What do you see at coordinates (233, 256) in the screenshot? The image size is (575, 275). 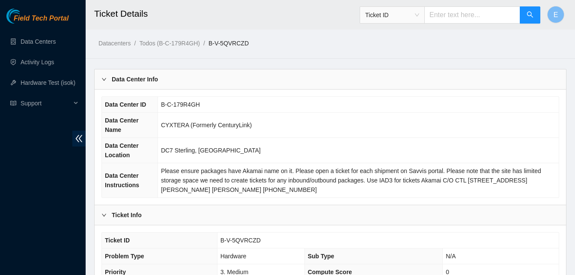 I see `span: Hardware` at bounding box center [233, 256].